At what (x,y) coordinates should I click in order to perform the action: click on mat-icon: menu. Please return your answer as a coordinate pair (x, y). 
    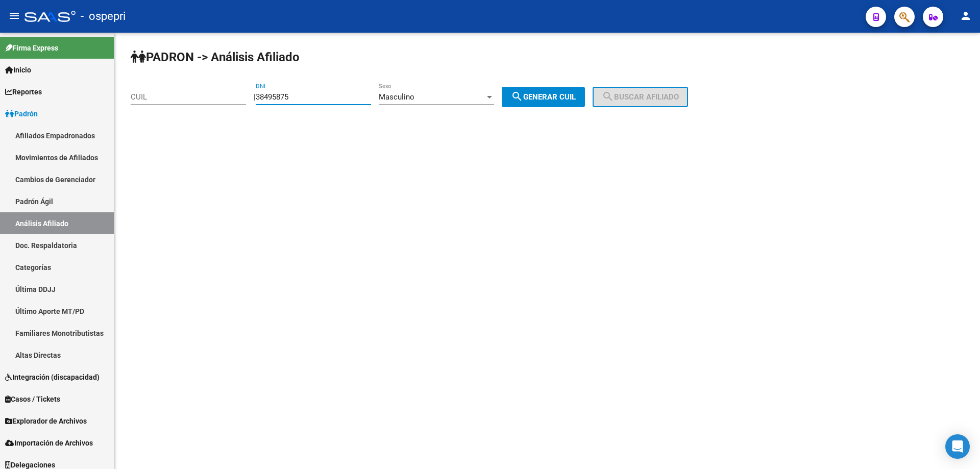
    Looking at the image, I should click on (14, 16).